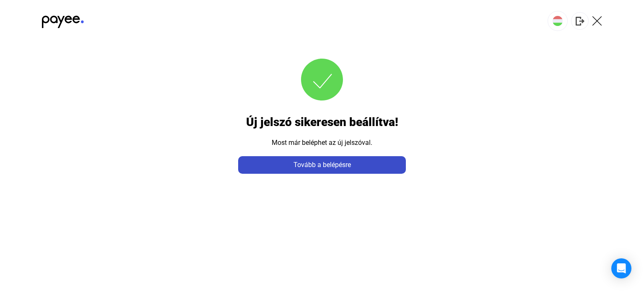 The width and height of the screenshot is (644, 291). What do you see at coordinates (558, 21) in the screenshot?
I see `button: HU` at bounding box center [558, 21].